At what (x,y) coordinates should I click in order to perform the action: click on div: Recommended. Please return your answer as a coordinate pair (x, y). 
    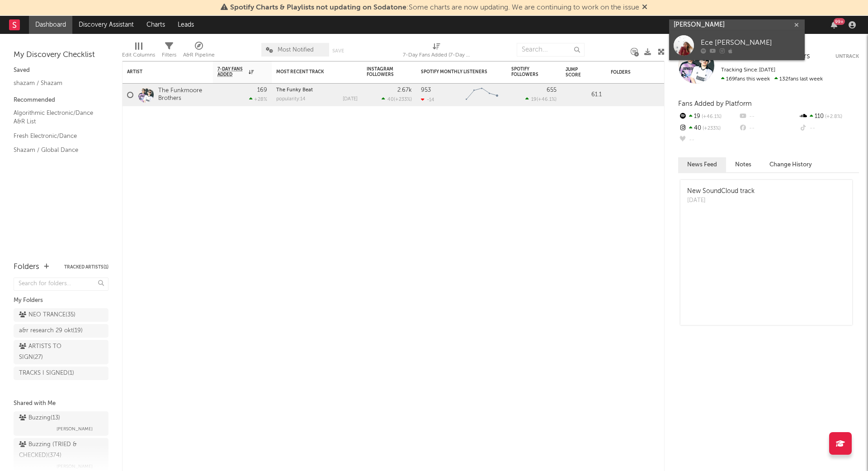
    Looking at the image, I should click on (61, 100).